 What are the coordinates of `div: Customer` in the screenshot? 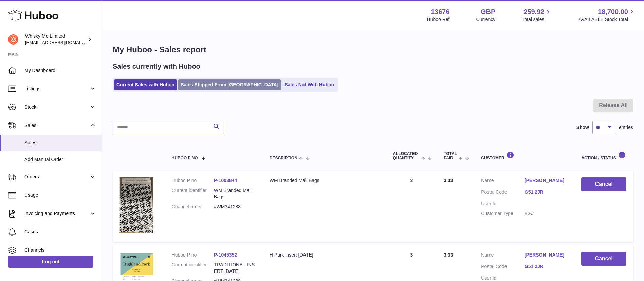 It's located at (524, 156).